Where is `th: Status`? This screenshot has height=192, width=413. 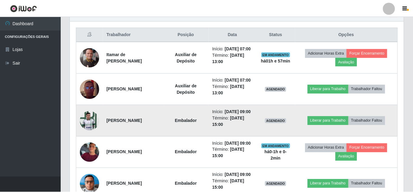 th: Status is located at coordinates (277, 35).